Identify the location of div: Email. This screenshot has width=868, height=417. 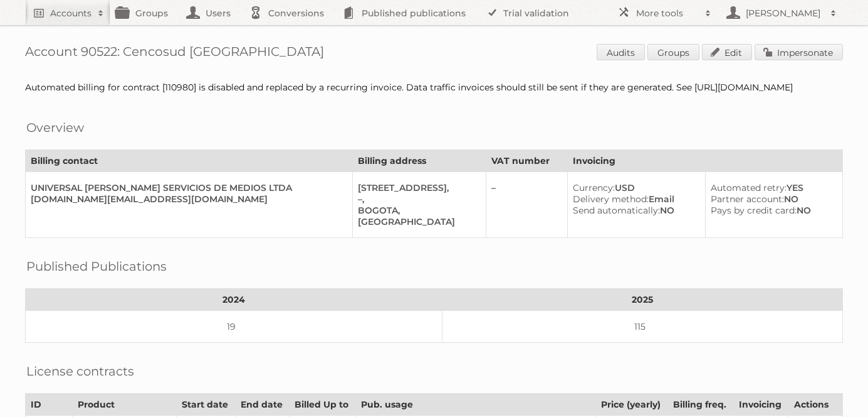
(635, 199).